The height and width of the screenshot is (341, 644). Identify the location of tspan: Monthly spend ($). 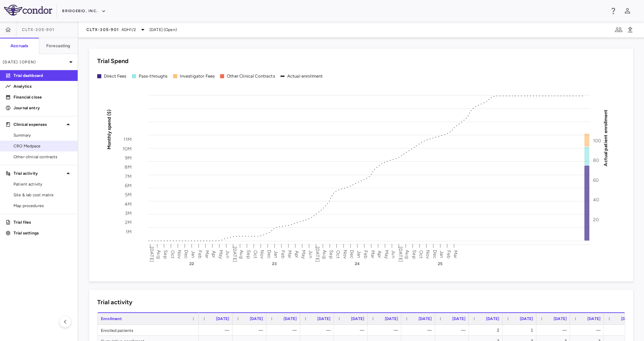
(109, 129).